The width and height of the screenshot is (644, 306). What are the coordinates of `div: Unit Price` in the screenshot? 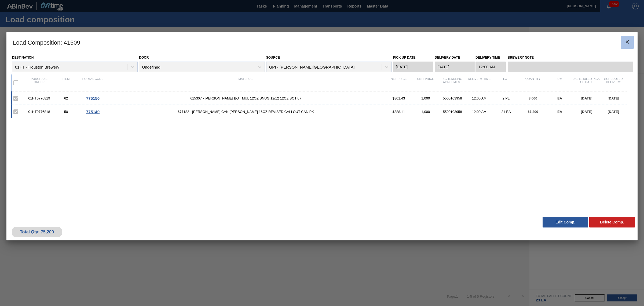 It's located at (426, 83).